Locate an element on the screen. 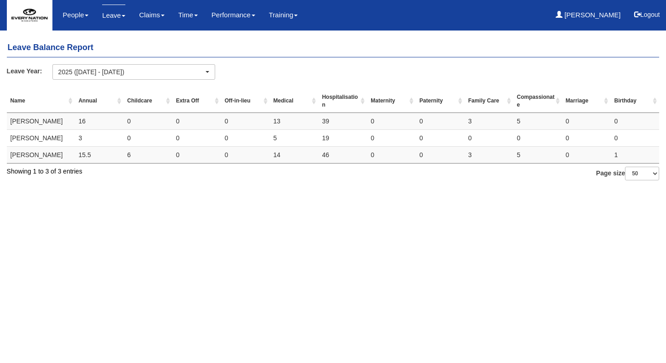  a: Training is located at coordinates (283, 15).